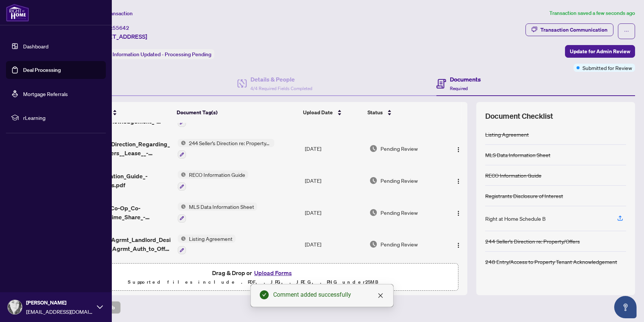 This screenshot has width=644, height=322. What do you see at coordinates (124, 213) in the screenshot?
I see `span: 292_Condo_Co-Op_Co-Ownership_Time_Share_-_Lease_Sub-Lease_MLS_Data_Information_Form_-_PropTx-[PER...` at bounding box center [124, 213].